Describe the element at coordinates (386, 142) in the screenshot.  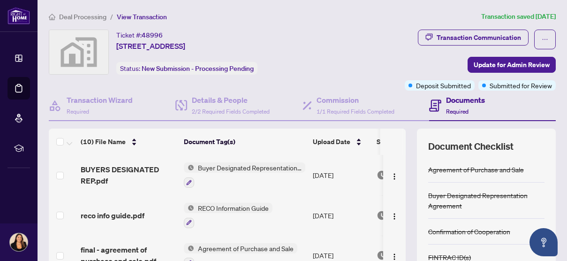
I see `span: Status` at that location.